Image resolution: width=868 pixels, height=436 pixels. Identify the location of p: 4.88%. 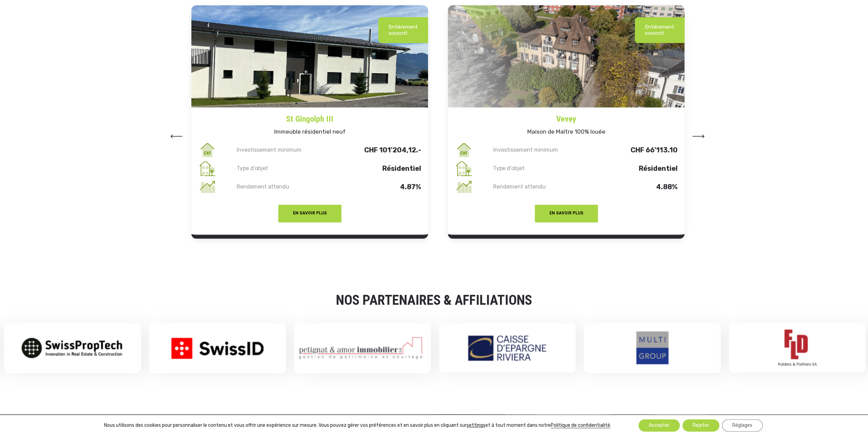
(631, 187).